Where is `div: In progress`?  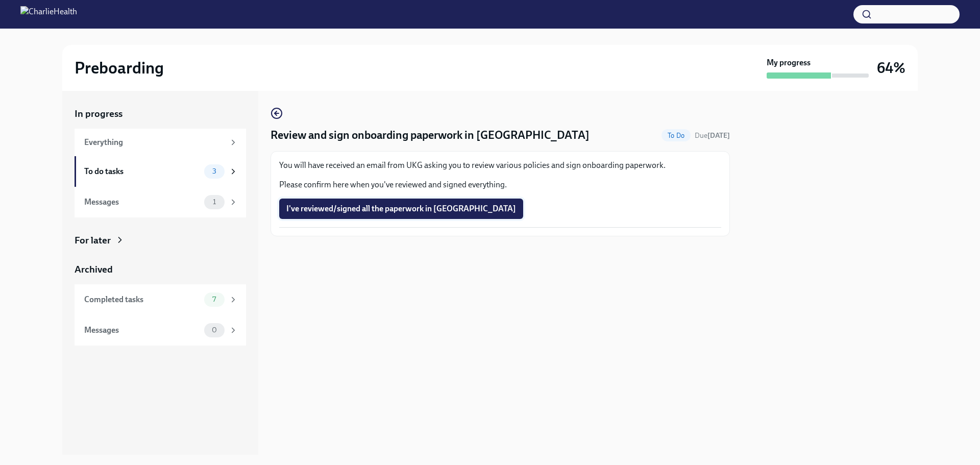
div: In progress is located at coordinates (160, 113).